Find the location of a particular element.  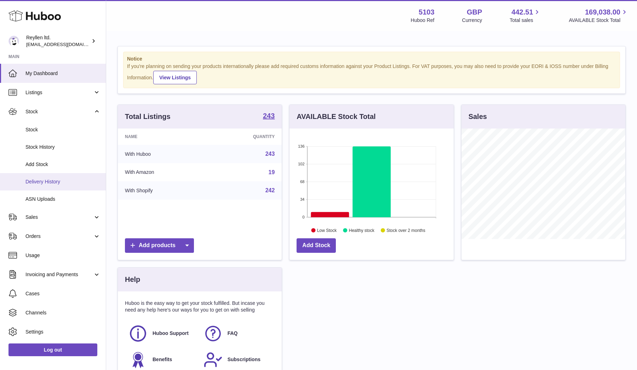

a: Huboo Support is located at coordinates (162, 333).